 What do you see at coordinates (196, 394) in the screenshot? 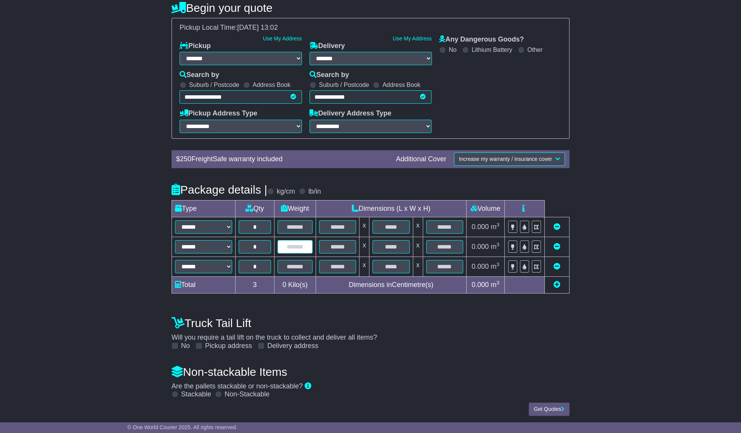
I see `label: Stackable` at bounding box center [196, 394].